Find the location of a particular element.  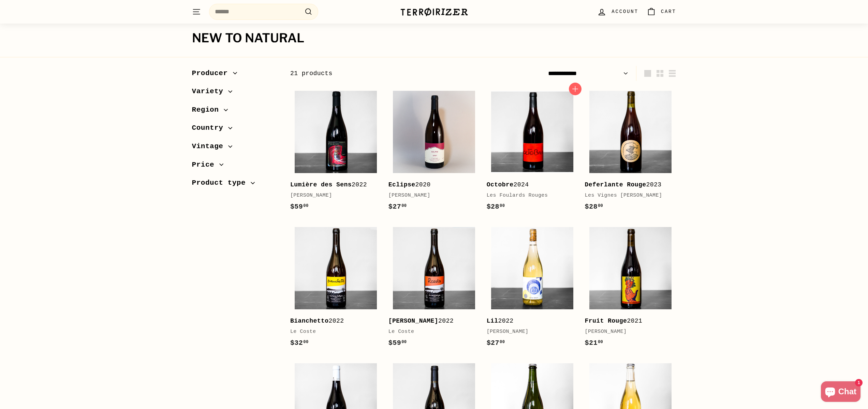

b: Lumière des Sens is located at coordinates (321, 185).